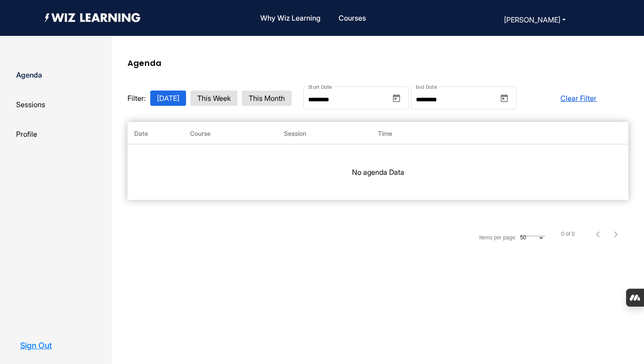  I want to click on span: 50, so click(523, 238).